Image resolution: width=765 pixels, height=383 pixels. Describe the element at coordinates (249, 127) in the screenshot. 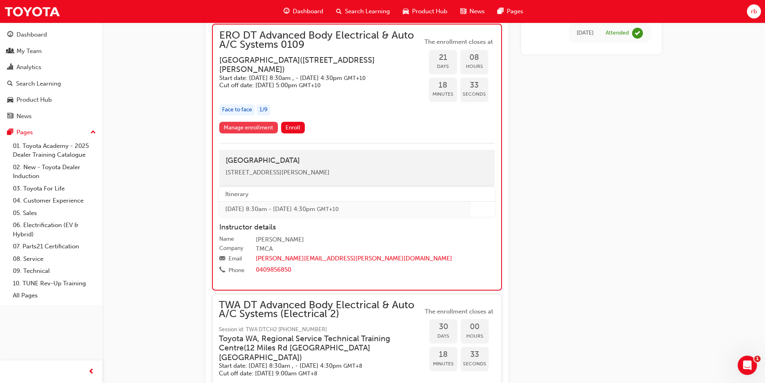

I see `a: Manage enrollment` at that location.